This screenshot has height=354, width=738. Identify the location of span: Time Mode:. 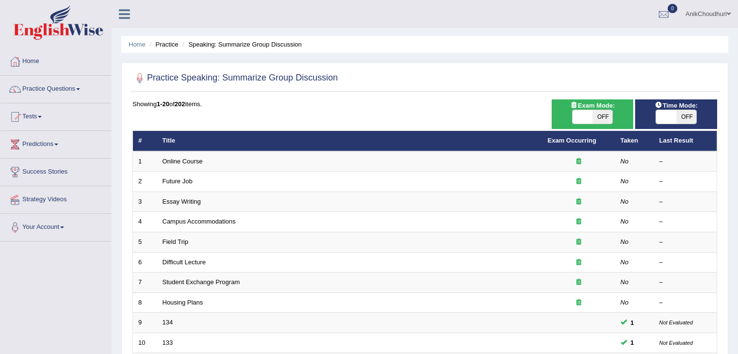
(676, 105).